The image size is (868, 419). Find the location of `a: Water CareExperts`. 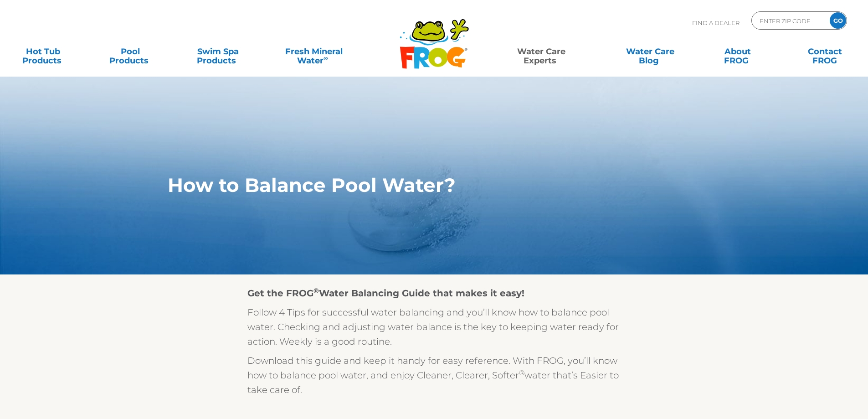

a: Water CareExperts is located at coordinates (541, 52).